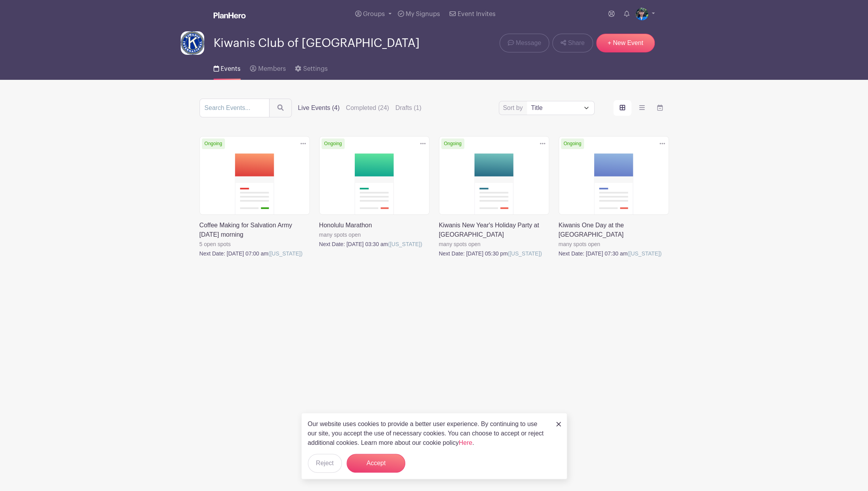 This screenshot has width=868, height=491. Describe the element at coordinates (324, 463) in the screenshot. I see `button: Reject` at that location.